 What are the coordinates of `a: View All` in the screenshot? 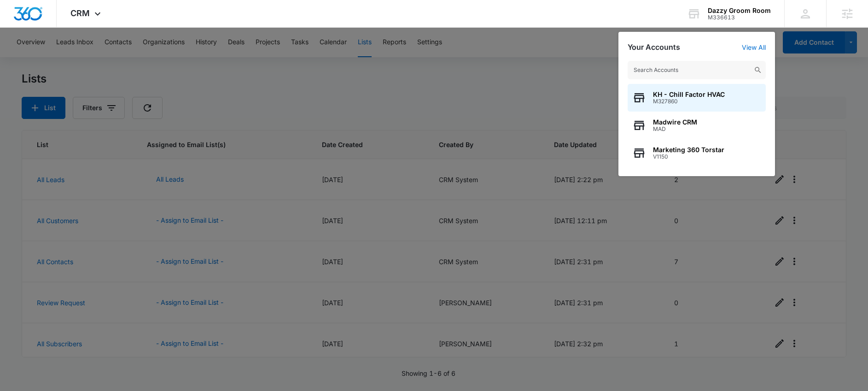 It's located at (754, 47).